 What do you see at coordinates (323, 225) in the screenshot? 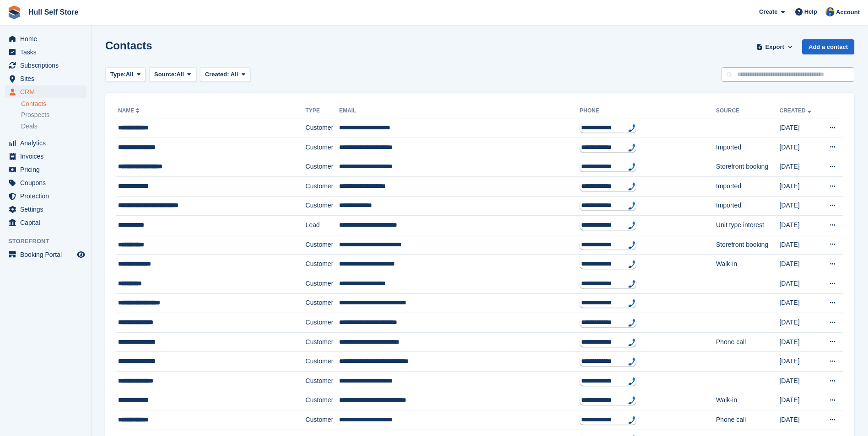
I see `td: Lead` at bounding box center [323, 225].